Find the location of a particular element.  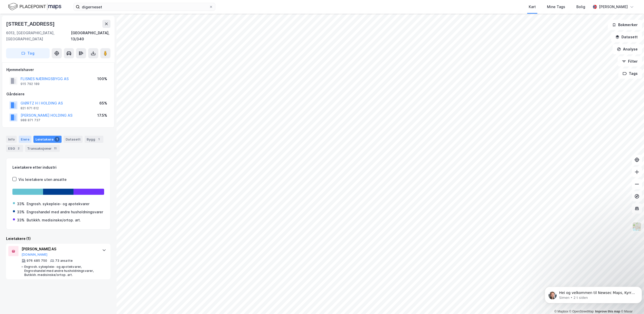

div: Datasett is located at coordinates (73, 139).